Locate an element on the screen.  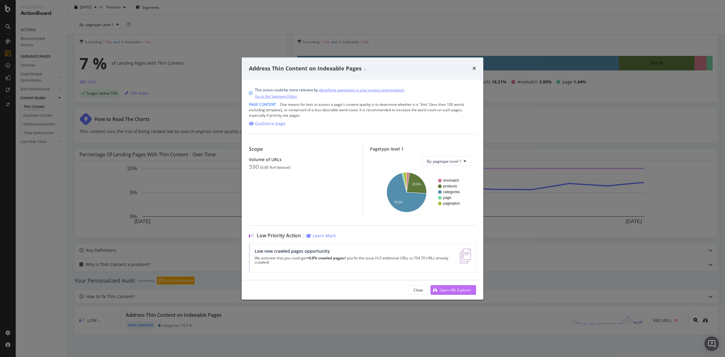
div: times is located at coordinates (474, 69).